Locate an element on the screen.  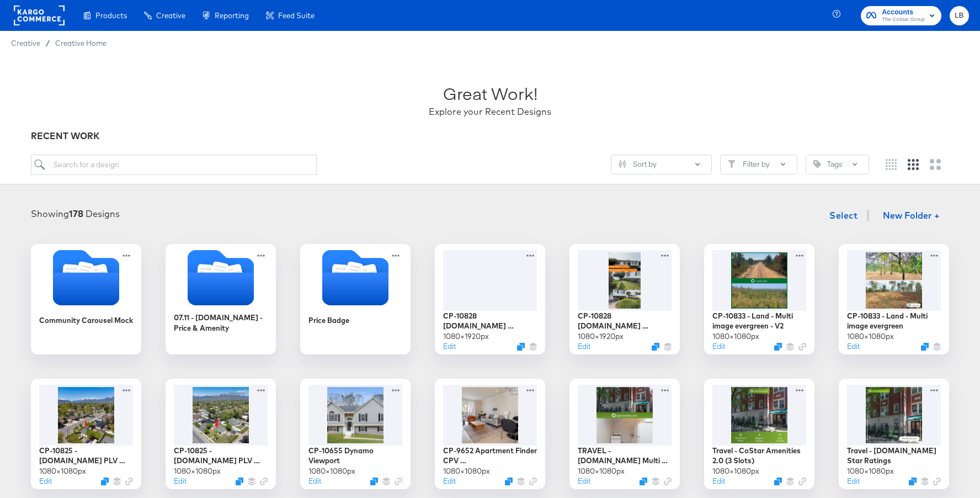
button: TagTags is located at coordinates (837, 164).